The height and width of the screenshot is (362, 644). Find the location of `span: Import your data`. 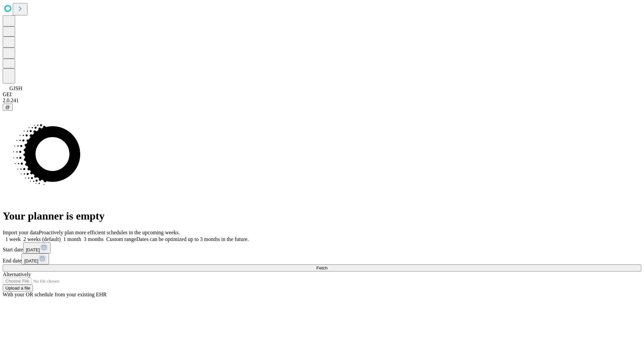

span: Import your data is located at coordinates (21, 232).